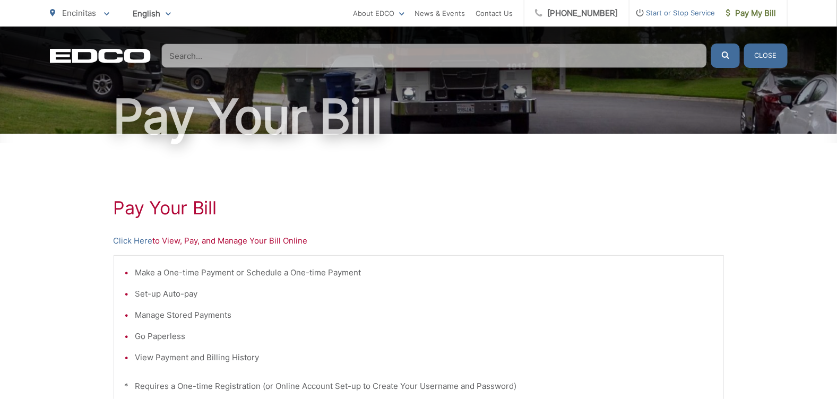  I want to click on span: Encinitas, so click(80, 13).